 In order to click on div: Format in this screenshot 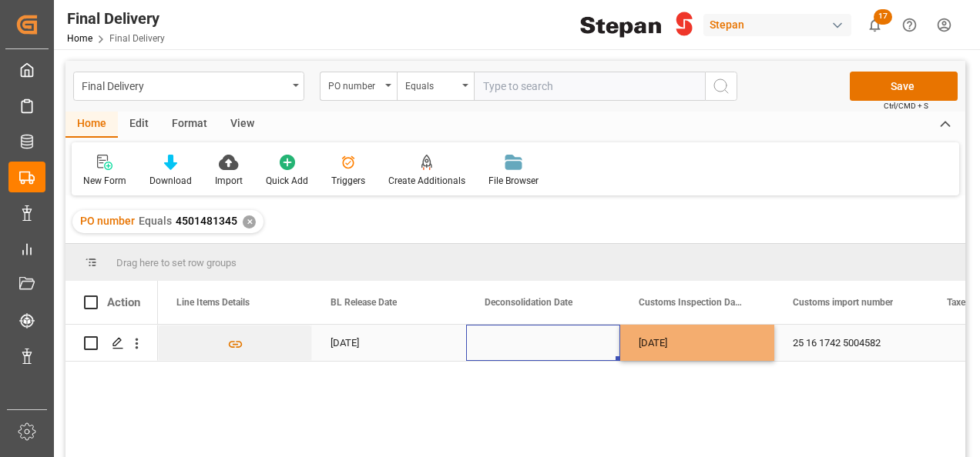, I will do `click(190, 125)`.